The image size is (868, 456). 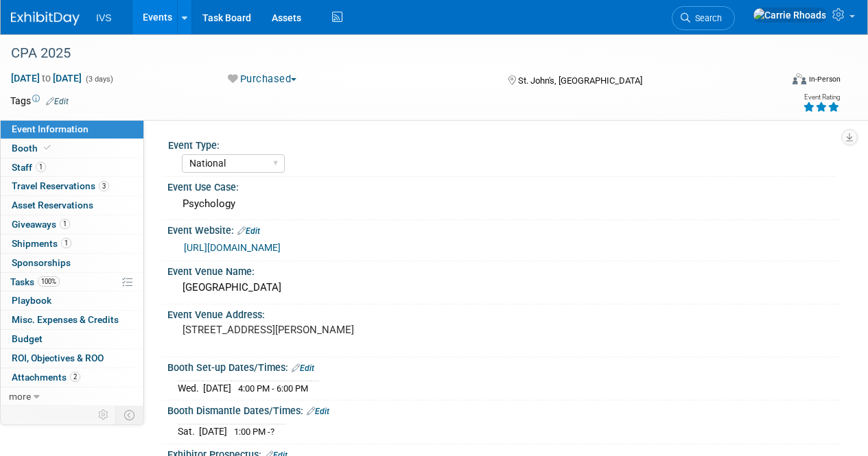 What do you see at coordinates (46, 377) in the screenshot?
I see `span: Attachments` at bounding box center [46, 377].